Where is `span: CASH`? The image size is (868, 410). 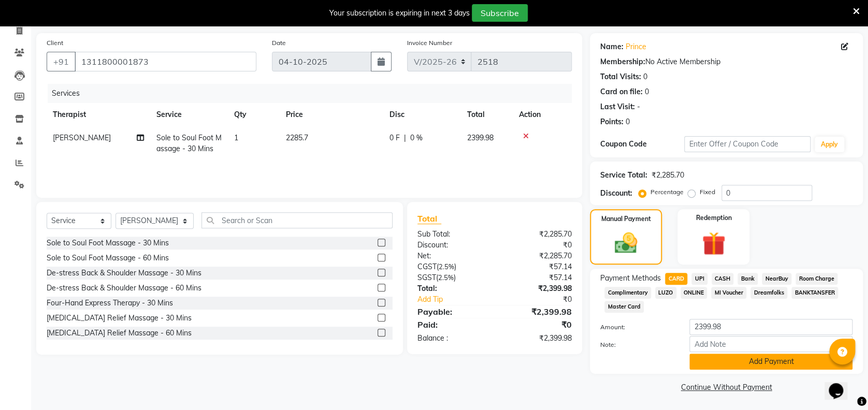
span: CASH is located at coordinates (722, 279).